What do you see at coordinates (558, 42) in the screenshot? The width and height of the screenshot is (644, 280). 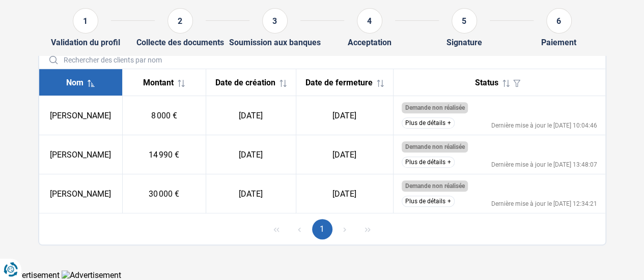 I see `div: Paiement` at bounding box center [558, 42].